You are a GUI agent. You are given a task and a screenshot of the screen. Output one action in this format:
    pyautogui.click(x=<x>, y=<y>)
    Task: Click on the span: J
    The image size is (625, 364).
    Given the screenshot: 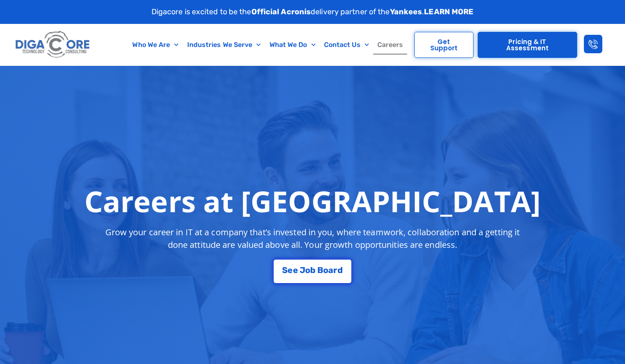 What is the action you would take?
    pyautogui.click(x=302, y=270)
    